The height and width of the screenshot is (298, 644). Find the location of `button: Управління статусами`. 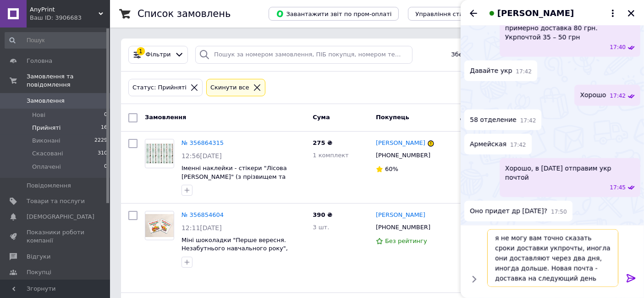

button: Управління статусами is located at coordinates (450, 13).